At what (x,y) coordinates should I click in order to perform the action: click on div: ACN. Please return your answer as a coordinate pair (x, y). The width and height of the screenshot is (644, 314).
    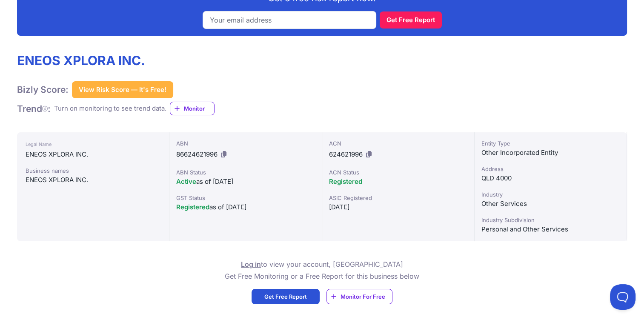
    Looking at the image, I should click on (398, 144).